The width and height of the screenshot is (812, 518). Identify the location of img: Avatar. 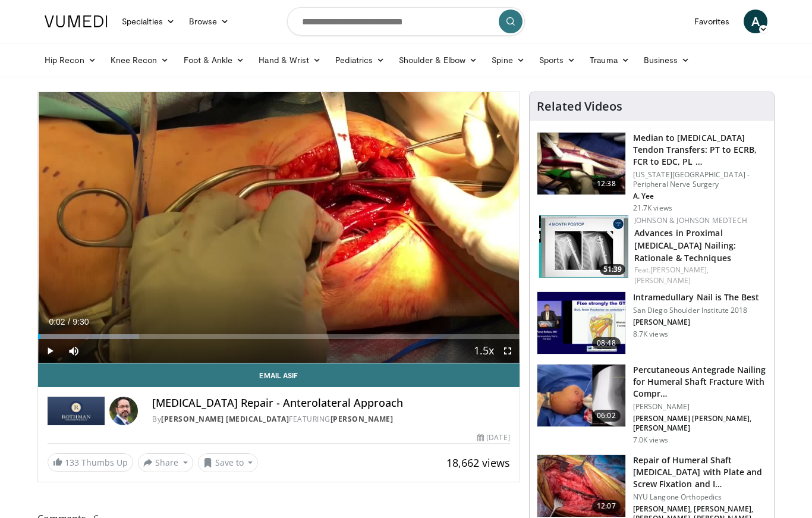
(123, 411).